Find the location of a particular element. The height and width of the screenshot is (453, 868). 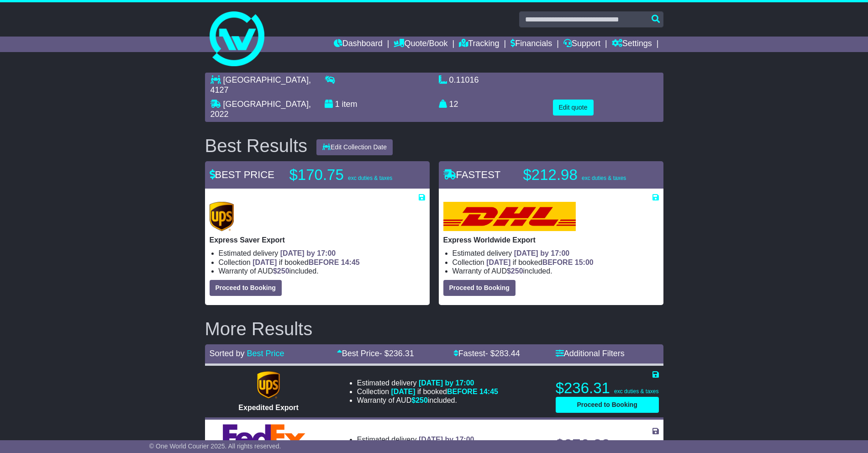

a: Dashboard is located at coordinates (358, 45).